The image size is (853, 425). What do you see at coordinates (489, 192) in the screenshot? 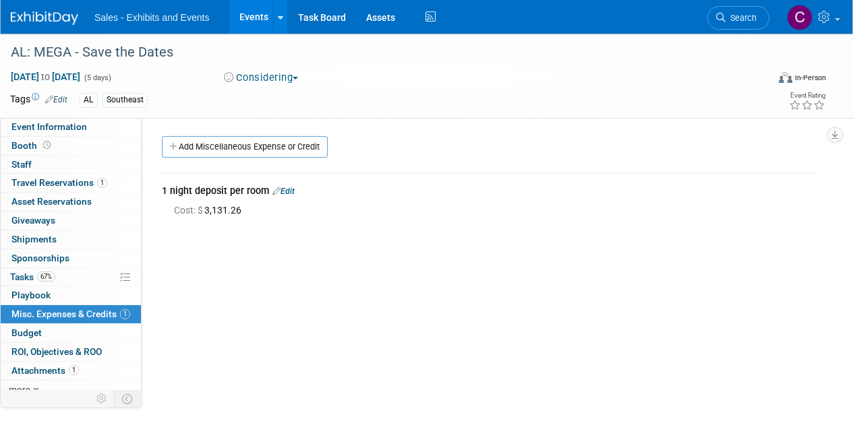
I see `div: 1 night deposit per room` at bounding box center [489, 192].